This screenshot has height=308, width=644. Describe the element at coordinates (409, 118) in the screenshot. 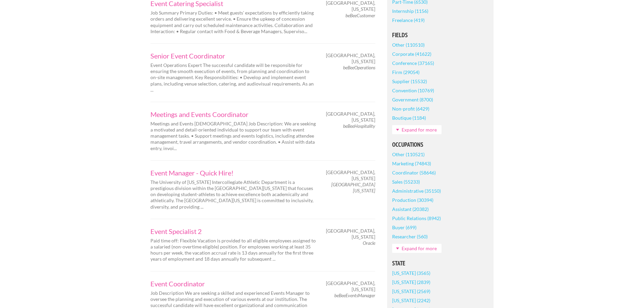

I see `a: Boutique (1184)` at that location.